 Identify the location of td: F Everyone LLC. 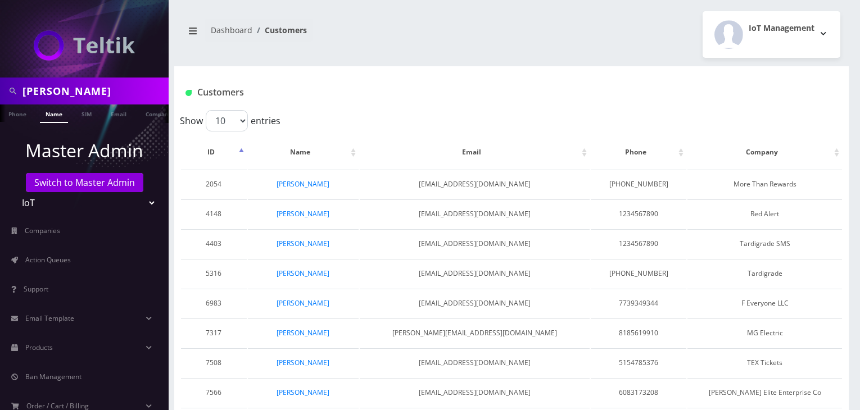
(764, 303).